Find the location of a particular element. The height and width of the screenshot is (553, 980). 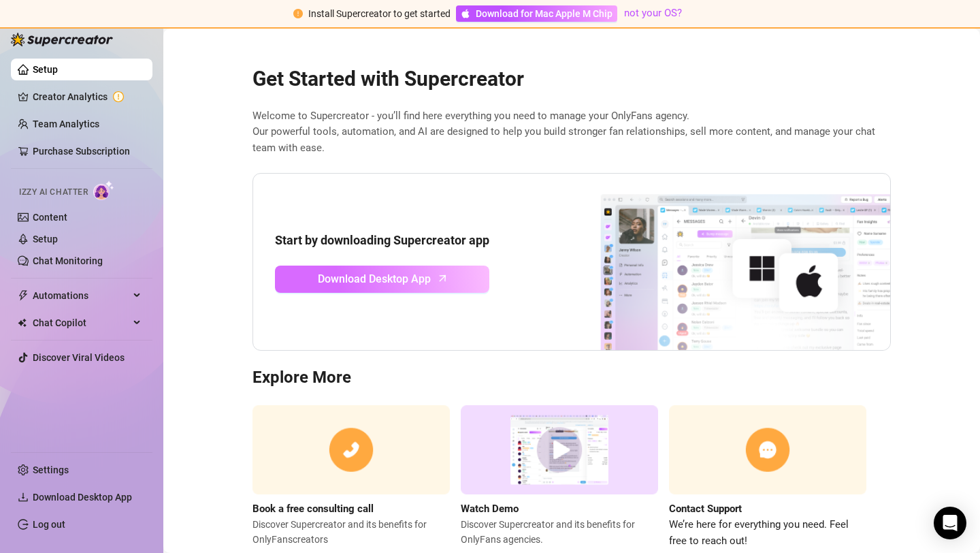

span: Automations is located at coordinates (81, 295).